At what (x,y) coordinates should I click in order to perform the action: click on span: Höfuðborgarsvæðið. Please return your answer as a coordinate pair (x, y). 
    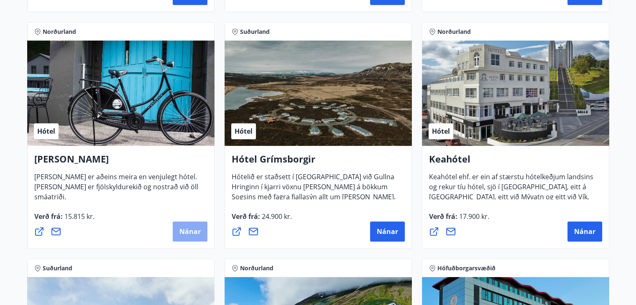
    Looking at the image, I should click on (466, 269).